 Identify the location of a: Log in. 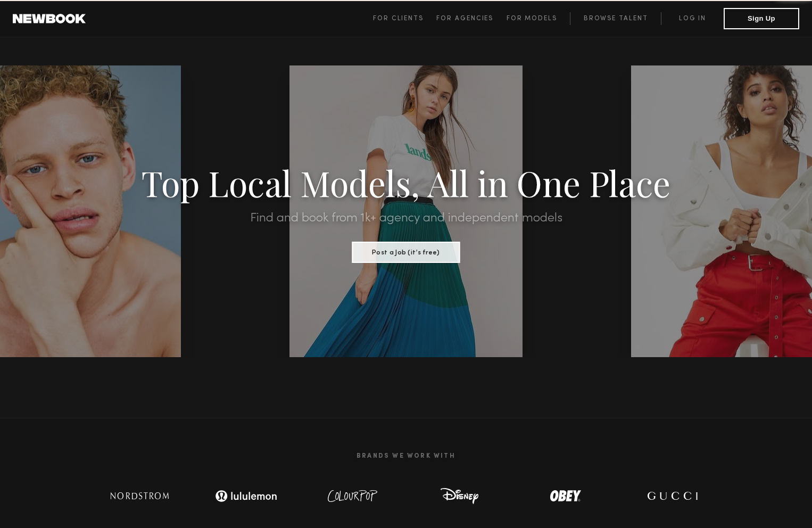
(692, 18).